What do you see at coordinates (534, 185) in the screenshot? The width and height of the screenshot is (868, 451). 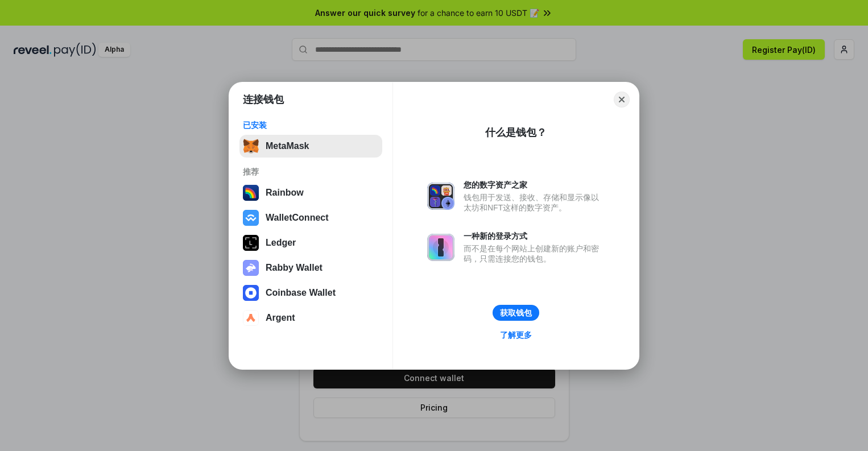 I see `div: 您的数字资产之家` at bounding box center [534, 185].